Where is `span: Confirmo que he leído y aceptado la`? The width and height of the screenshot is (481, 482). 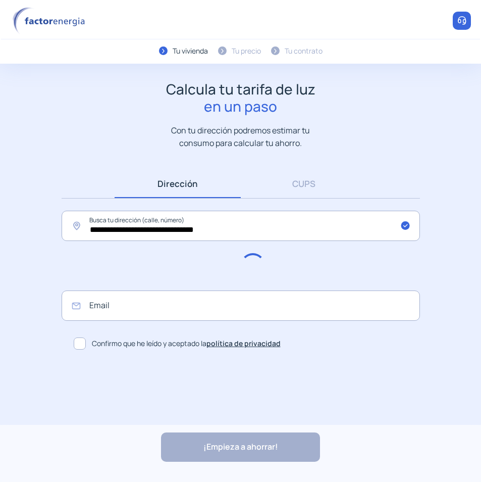
span: Confirmo que he leído y aceptado la is located at coordinates (186, 343).